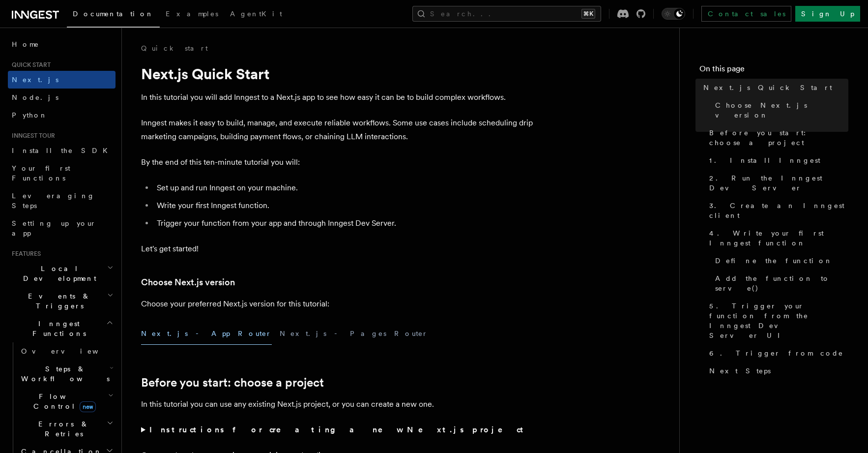  Describe the element at coordinates (827, 14) in the screenshot. I see `a: Sign Up` at that location.